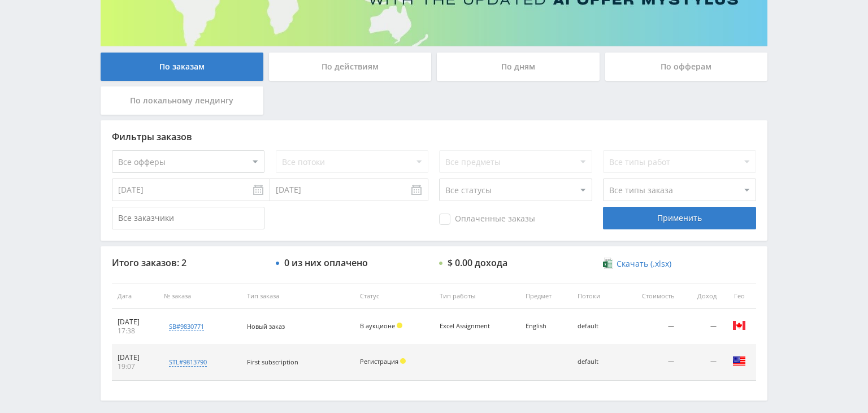 This screenshot has width=868, height=413. What do you see at coordinates (182, 101) in the screenshot?
I see `div: По локальному лендингу` at bounding box center [182, 101].